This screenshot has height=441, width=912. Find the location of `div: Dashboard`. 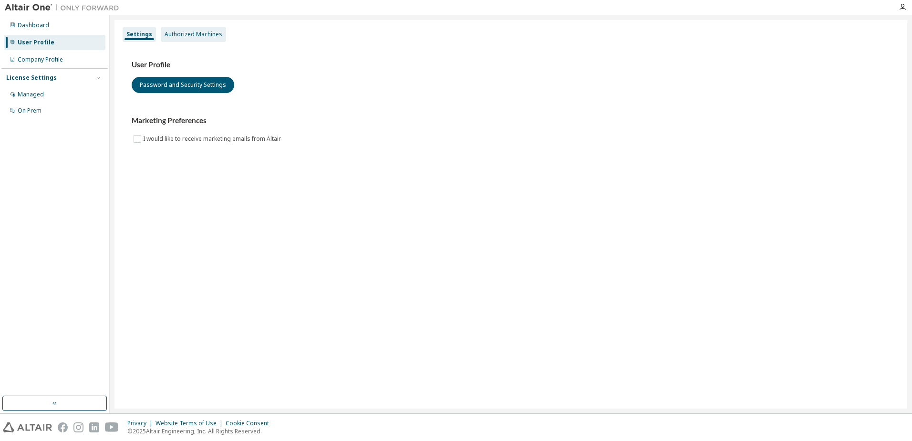

div: Dashboard is located at coordinates (33, 25).